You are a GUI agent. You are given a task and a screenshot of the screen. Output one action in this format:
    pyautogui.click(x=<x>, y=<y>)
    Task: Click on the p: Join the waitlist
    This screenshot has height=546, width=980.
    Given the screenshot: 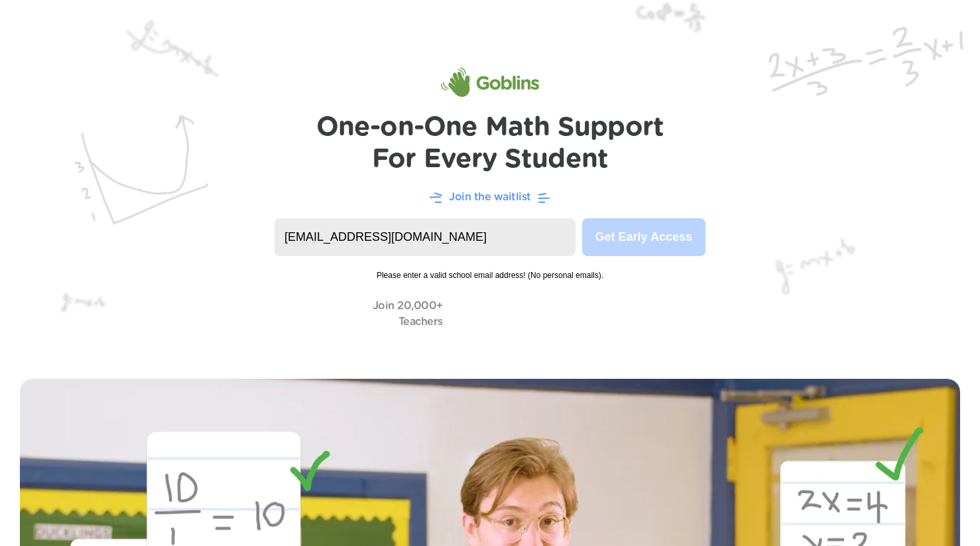 What is the action you would take?
    pyautogui.click(x=490, y=197)
    